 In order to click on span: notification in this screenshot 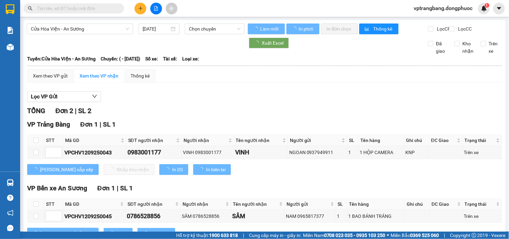, I will do `click(10, 213)`.